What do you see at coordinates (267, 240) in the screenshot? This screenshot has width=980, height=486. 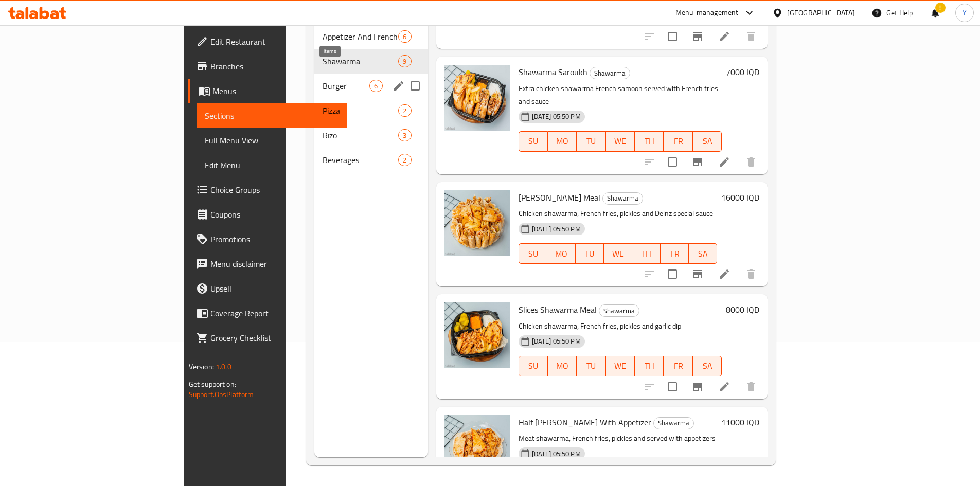 I see `a: Promotions` at bounding box center [267, 240].